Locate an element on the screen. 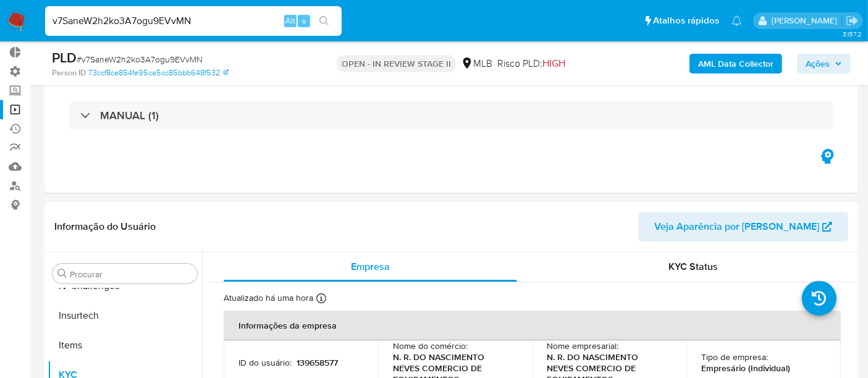 This screenshot has width=868, height=378. h1: Informação do Usuário is located at coordinates (105, 226).